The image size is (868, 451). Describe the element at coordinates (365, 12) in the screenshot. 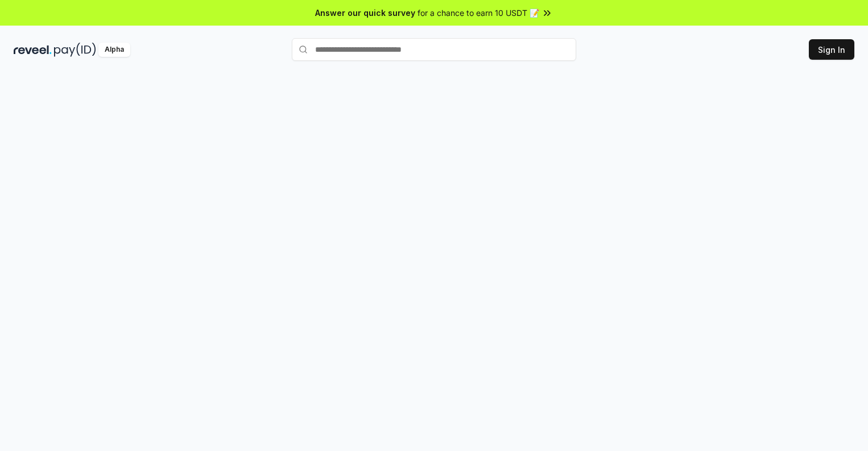

I see `span: Answer our quick survey` at that location.